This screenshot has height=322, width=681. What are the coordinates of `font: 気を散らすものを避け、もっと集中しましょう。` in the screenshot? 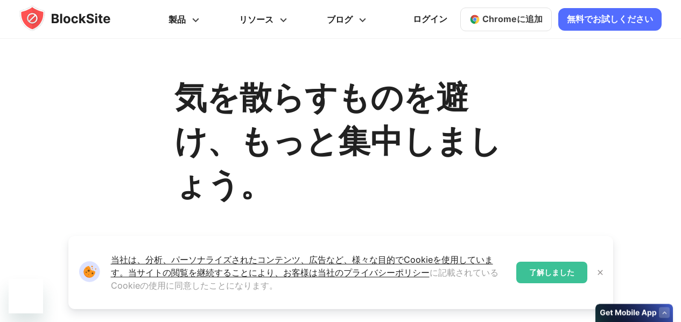 It's located at (338, 141).